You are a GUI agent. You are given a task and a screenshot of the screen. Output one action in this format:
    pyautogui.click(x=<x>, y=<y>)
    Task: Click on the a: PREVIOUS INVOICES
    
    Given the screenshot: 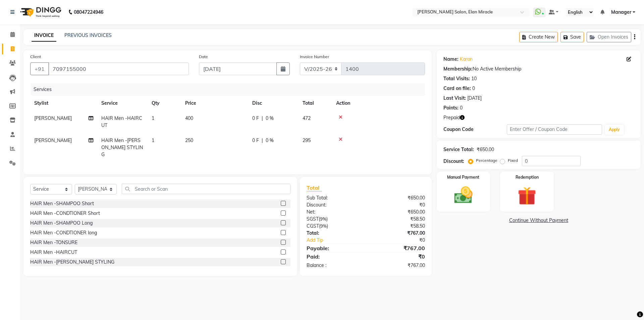 What is the action you would take?
    pyautogui.click(x=88, y=35)
    